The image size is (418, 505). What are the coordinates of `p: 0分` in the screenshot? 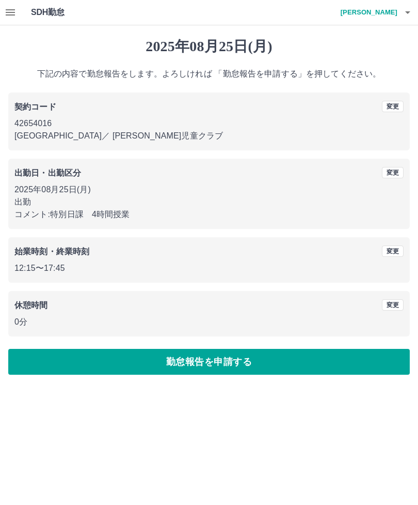 It's located at (209, 322).